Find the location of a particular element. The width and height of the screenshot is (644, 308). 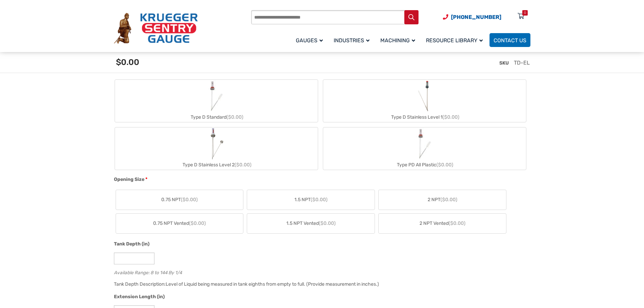

span: 1.5 NPT is located at coordinates (311, 199).